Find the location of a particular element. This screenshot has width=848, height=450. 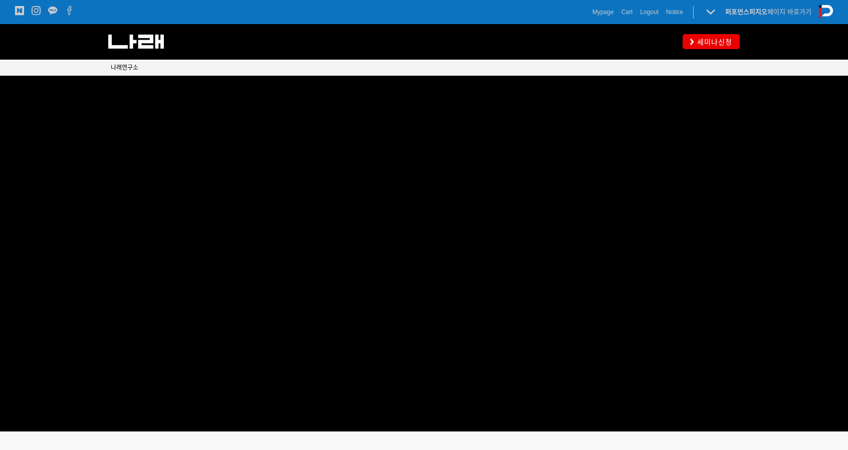

span: 세미나신청 is located at coordinates (713, 42).